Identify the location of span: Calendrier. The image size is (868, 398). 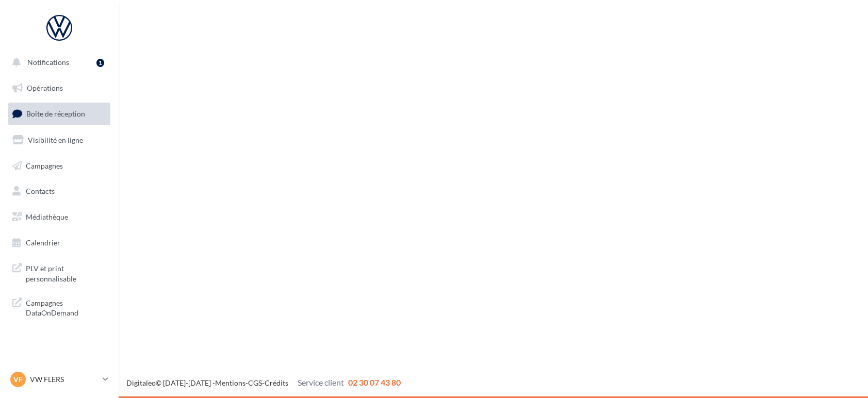
(43, 243).